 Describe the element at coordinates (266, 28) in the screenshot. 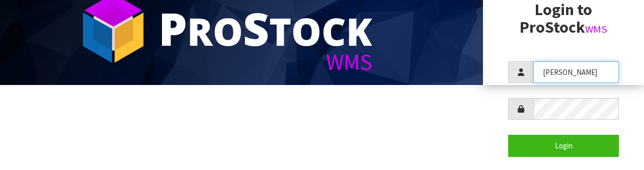

I see `div: ro tock` at that location.